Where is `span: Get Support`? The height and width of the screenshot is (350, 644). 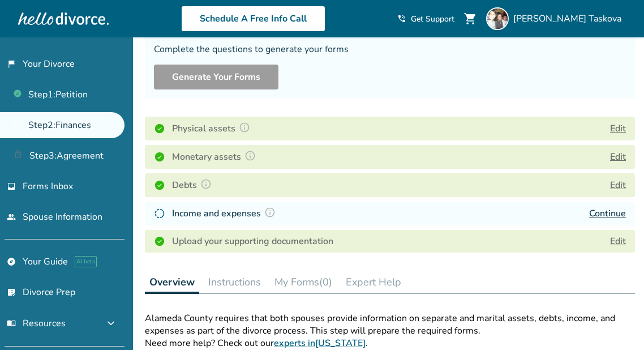 span: Get Support is located at coordinates (432, 19).